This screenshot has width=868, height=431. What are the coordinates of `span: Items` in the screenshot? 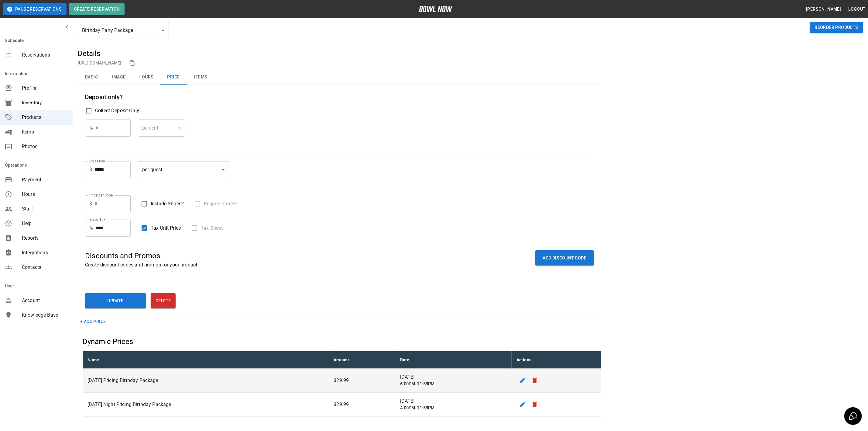 It's located at (45, 132).